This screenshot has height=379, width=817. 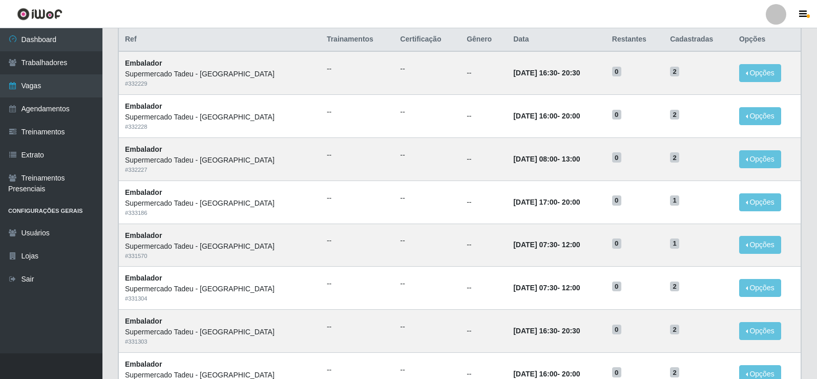 I want to click on th: Trainamentos, so click(x=357, y=39).